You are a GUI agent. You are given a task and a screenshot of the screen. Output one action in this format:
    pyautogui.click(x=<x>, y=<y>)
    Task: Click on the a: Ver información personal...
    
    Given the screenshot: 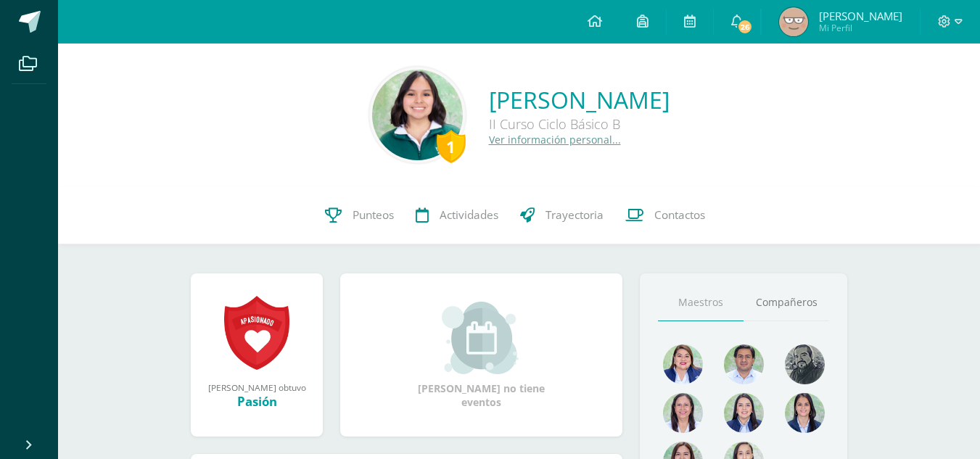 What is the action you would take?
    pyautogui.click(x=554, y=139)
    